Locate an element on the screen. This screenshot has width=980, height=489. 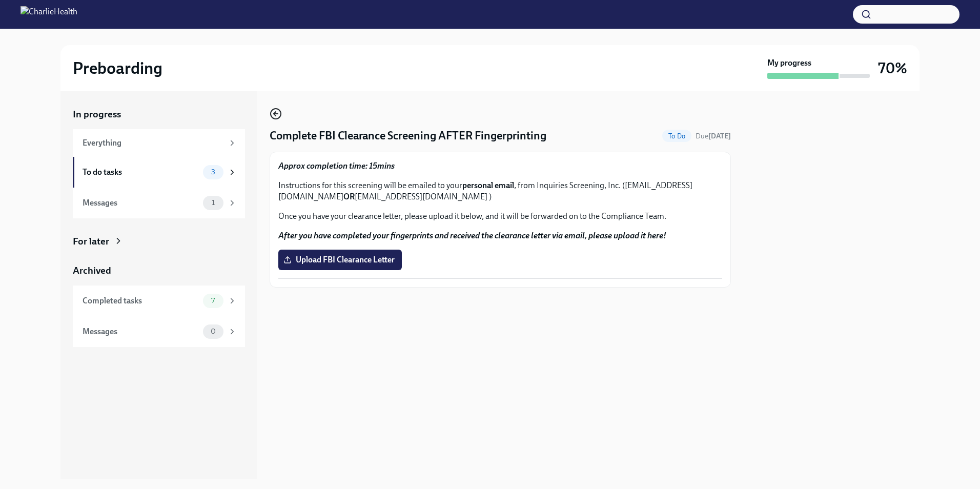
a: For later is located at coordinates (159, 241).